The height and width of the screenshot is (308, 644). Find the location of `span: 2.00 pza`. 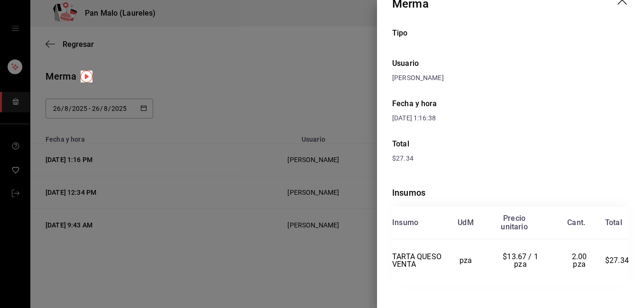

span: 2.00 pza is located at coordinates (581, 260).